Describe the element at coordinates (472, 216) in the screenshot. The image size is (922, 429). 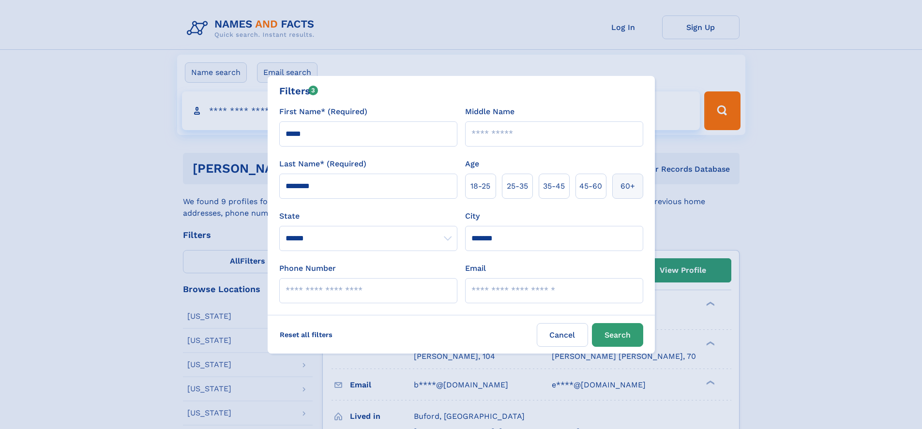
I see `label: City` at that location.